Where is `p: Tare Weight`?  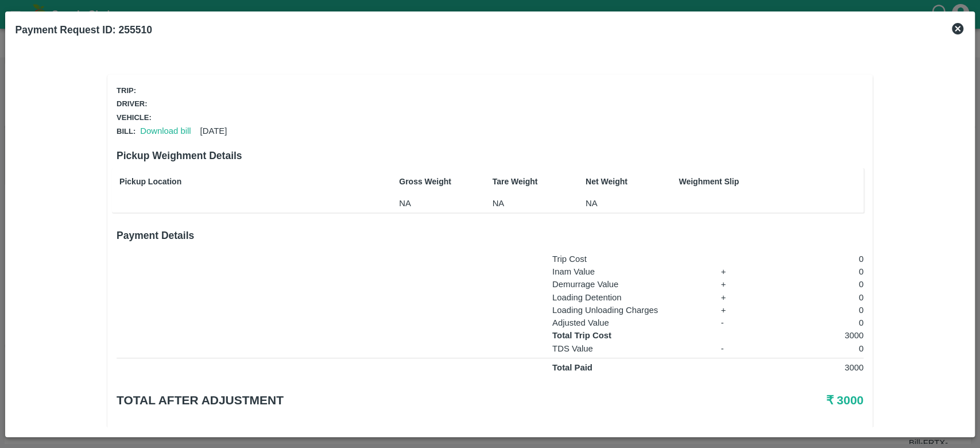
p: Tare Weight is located at coordinates (521, 182).